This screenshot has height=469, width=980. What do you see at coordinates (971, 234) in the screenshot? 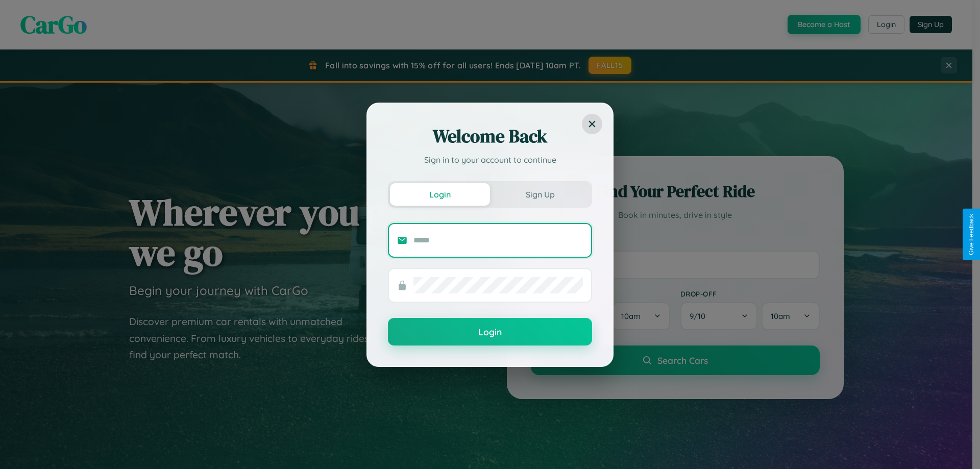
I see `div: Give Feedback` at bounding box center [971, 234].